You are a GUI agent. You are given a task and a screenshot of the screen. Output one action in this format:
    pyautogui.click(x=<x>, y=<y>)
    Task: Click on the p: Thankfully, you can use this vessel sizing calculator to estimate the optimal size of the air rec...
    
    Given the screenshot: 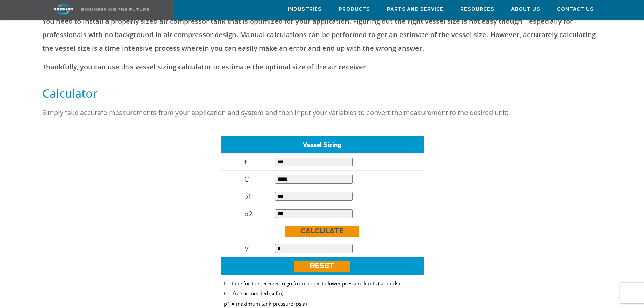 What is the action you would take?
    pyautogui.click(x=322, y=67)
    